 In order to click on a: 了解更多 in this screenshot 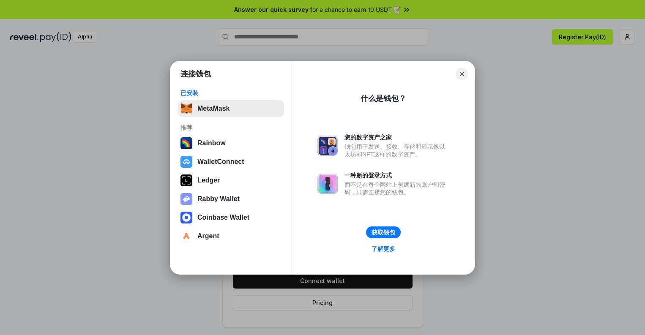, I will do `click(383, 249)`.